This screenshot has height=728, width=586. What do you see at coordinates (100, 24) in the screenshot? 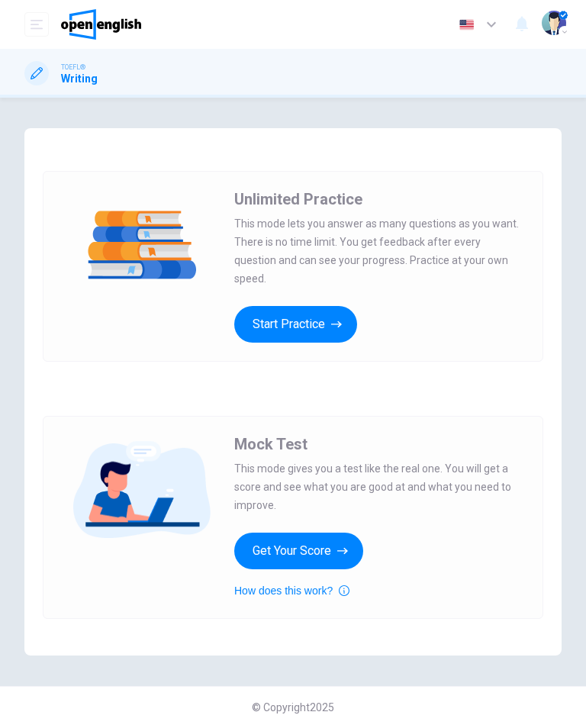
I see `img: OpenEnglish logo` at bounding box center [100, 24].